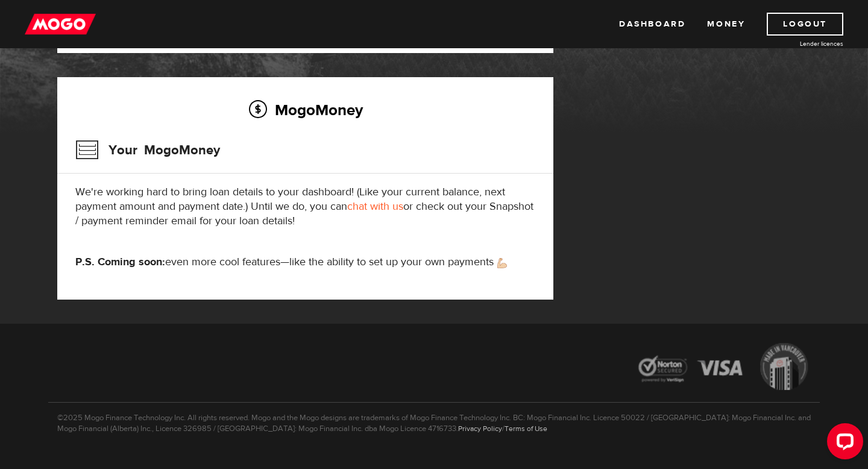 This screenshot has height=469, width=868. What do you see at coordinates (725, 24) in the screenshot?
I see `a: Money` at bounding box center [725, 24].